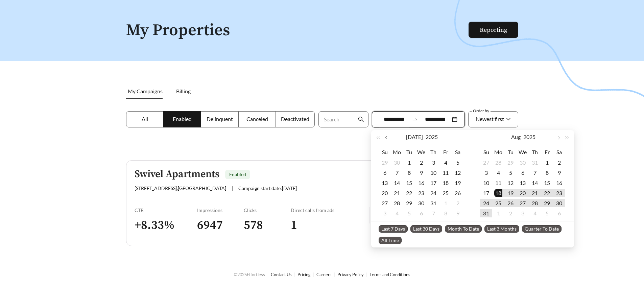 The width and height of the screenshot is (644, 308). Describe the element at coordinates (547, 152) in the screenshot. I see `th: Fr` at that location.